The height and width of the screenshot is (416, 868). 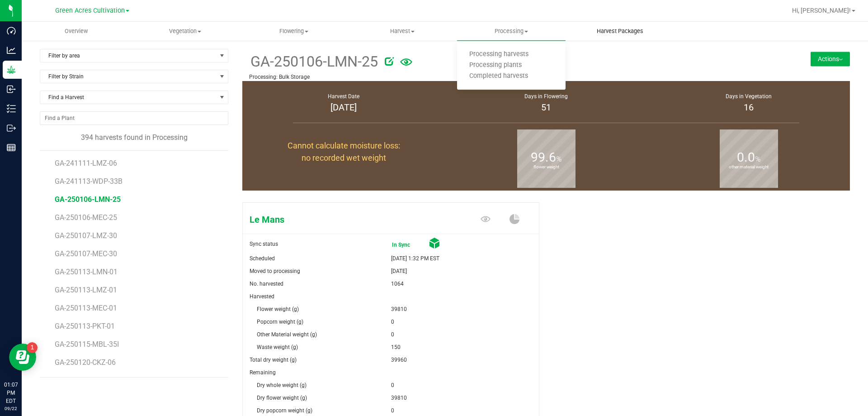 I want to click on button: Actions, so click(x=830, y=59).